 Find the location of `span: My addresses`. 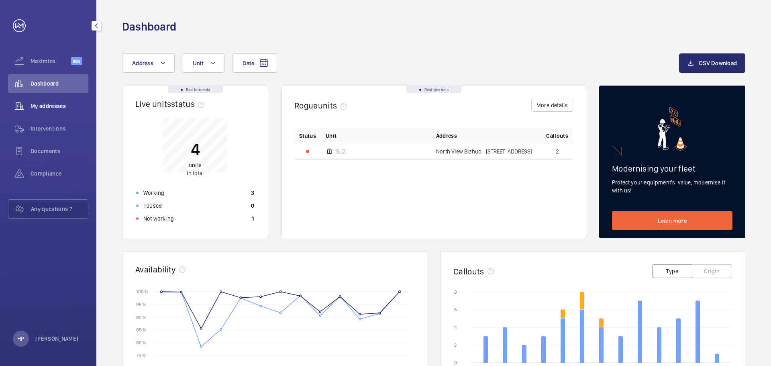

span: My addresses is located at coordinates (59, 106).